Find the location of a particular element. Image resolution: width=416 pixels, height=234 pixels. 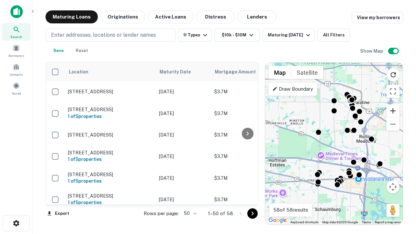

a: Contacts is located at coordinates (16, 70).